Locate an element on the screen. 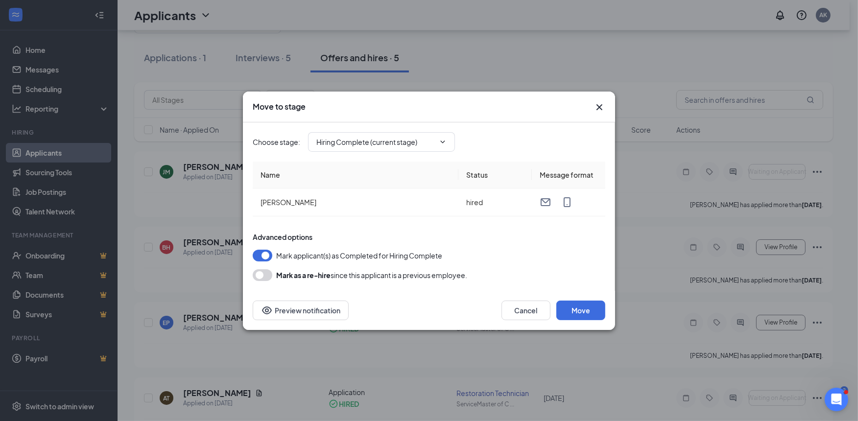 This screenshot has height=421, width=858. b: Mark as a re-hire is located at coordinates (303, 275).